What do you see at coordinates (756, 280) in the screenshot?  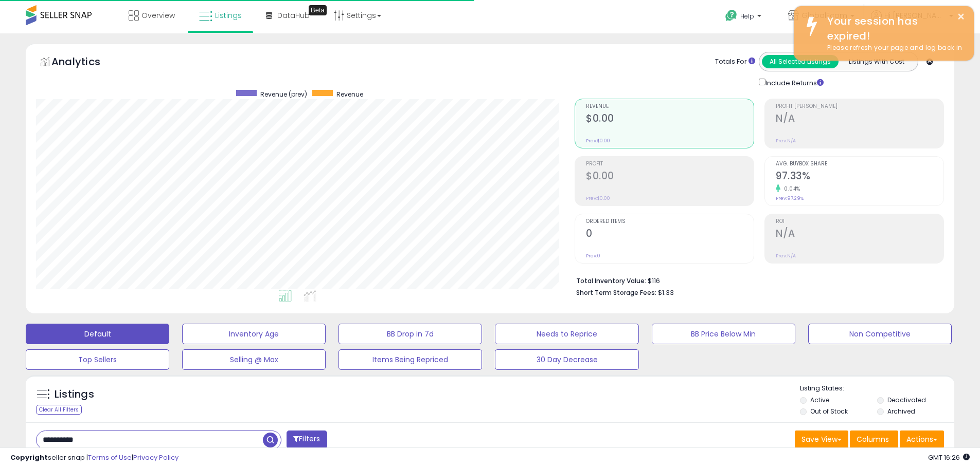 I see `li: $116` at bounding box center [756, 280].